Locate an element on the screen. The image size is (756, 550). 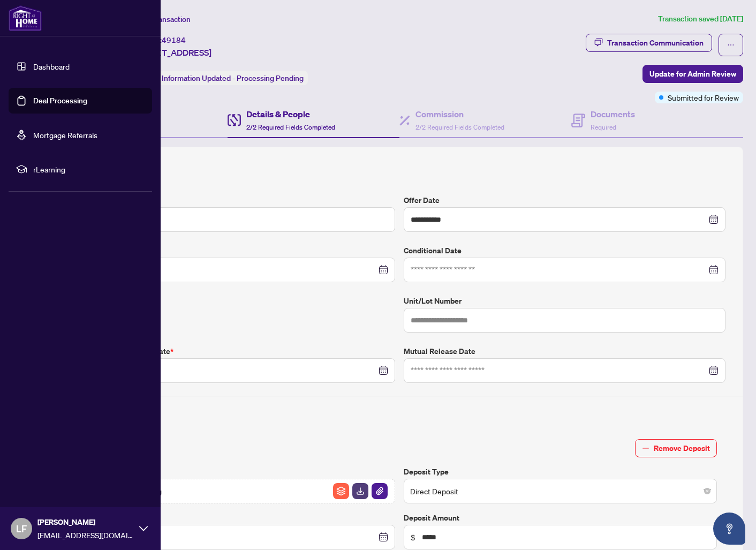
img: File Attachement is located at coordinates (380, 491).